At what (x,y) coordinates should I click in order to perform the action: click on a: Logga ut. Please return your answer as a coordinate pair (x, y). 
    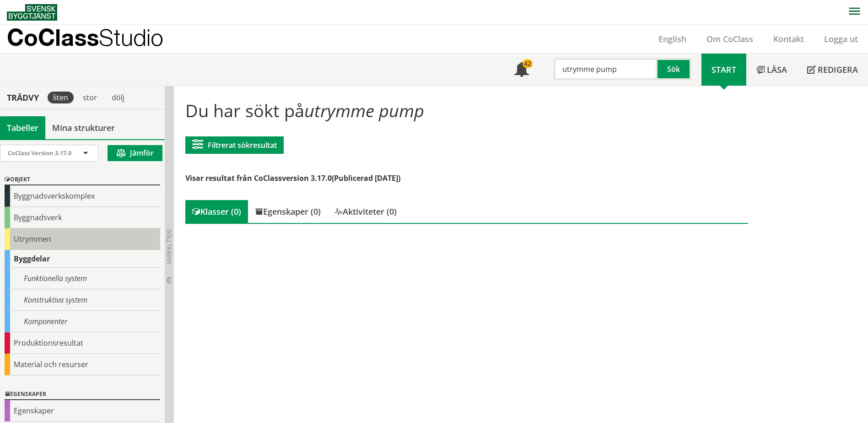
    Looking at the image, I should click on (841, 39).